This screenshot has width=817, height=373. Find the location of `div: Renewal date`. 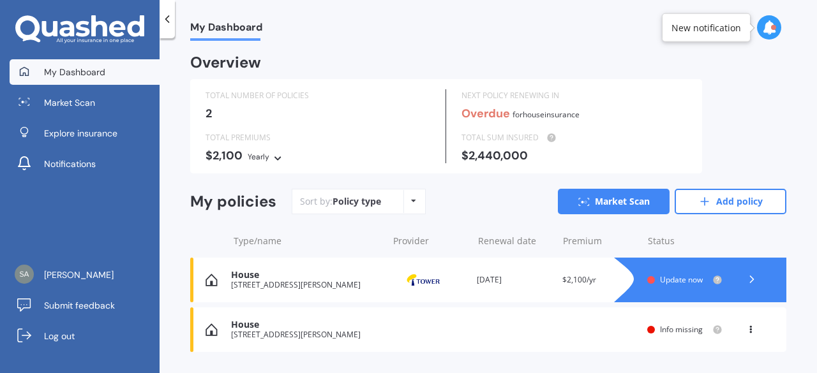

div: Renewal date is located at coordinates (515, 241).